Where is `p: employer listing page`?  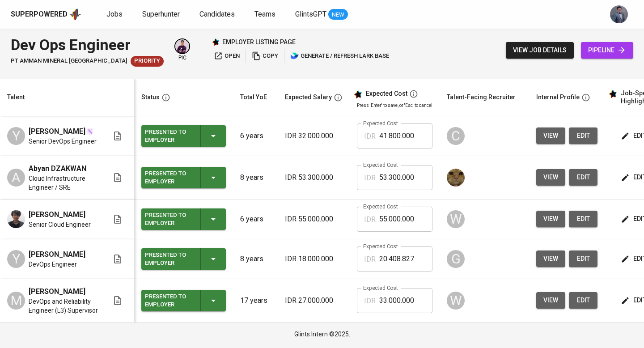 p: employer listing page is located at coordinates (259, 42).